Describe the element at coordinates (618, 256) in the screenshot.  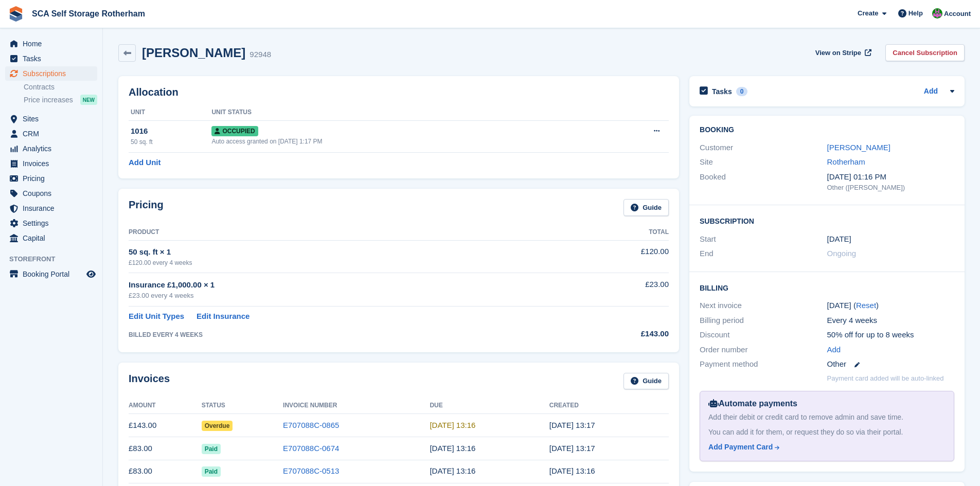
I see `td: £120.00` at that location.